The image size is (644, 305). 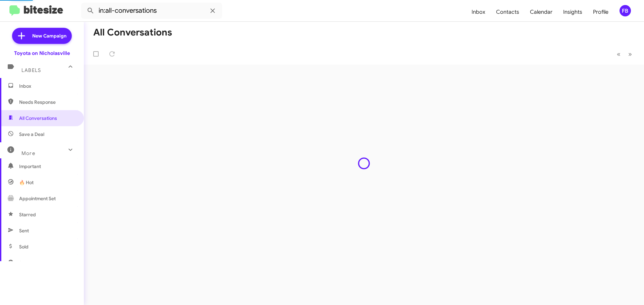 What do you see at coordinates (541, 12) in the screenshot?
I see `a: Calendar` at bounding box center [541, 12].